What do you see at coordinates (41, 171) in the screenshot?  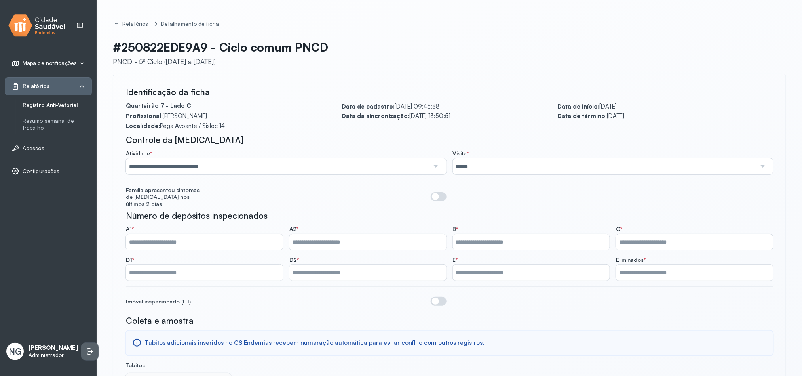 I see `span: Configurações` at bounding box center [41, 171].